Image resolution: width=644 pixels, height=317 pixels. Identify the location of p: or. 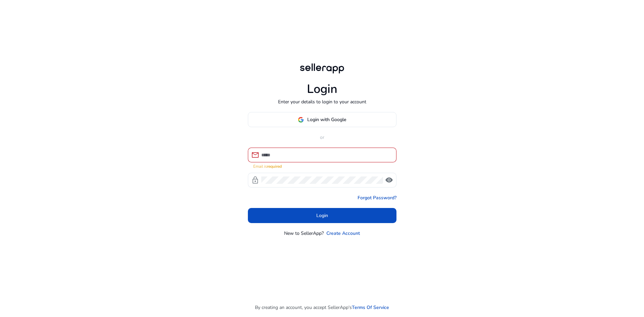
(322, 137).